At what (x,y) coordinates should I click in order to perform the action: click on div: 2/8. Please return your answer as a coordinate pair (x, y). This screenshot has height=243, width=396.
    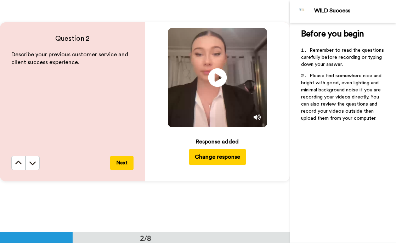
    Looking at the image, I should click on (146, 238).